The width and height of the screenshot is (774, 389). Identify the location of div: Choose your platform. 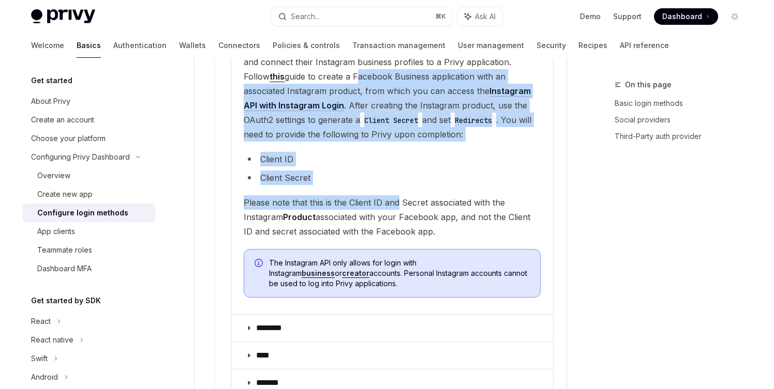
(68, 139).